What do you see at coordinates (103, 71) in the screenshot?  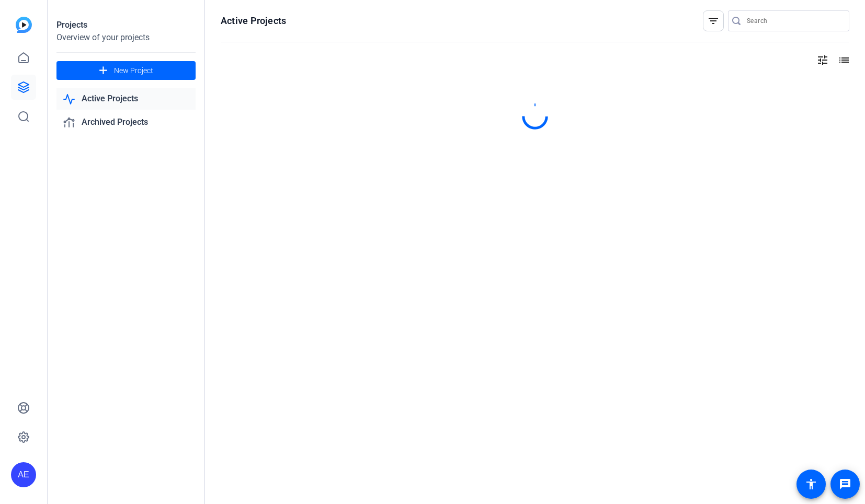 I see `mat-icon: add` at bounding box center [103, 71].